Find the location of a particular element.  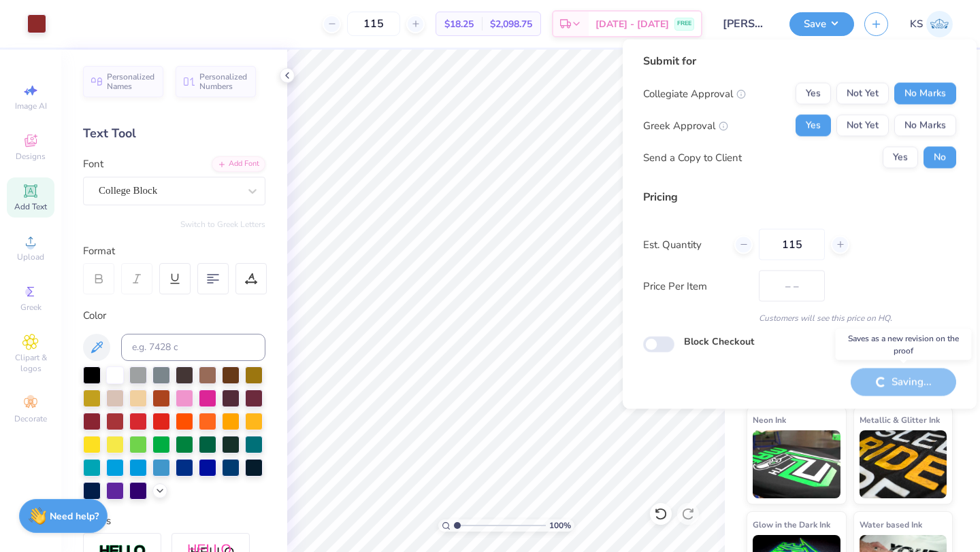

span: KS is located at coordinates (916, 24).